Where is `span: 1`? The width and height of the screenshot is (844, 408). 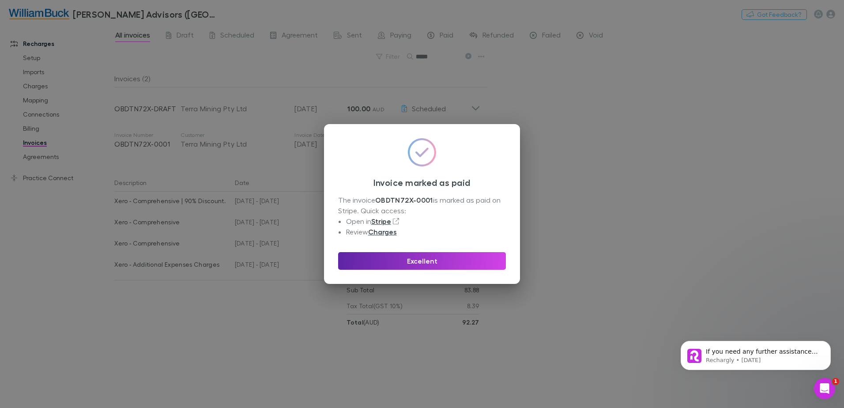 span: 1 is located at coordinates (836, 382).